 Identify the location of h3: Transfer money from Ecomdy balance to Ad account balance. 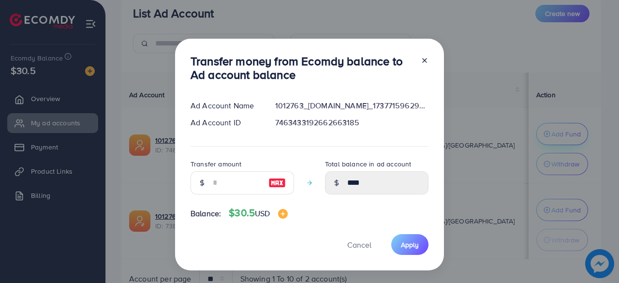
(302, 68).